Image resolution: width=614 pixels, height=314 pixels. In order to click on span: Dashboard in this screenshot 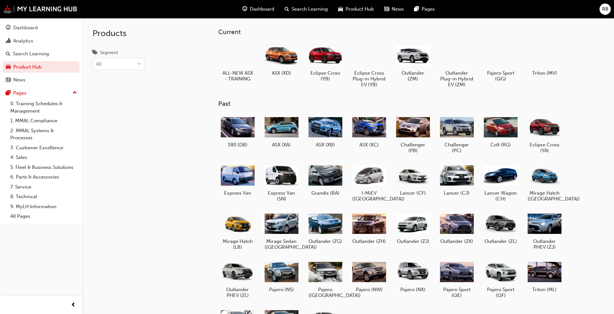, I will do `click(262, 9)`.